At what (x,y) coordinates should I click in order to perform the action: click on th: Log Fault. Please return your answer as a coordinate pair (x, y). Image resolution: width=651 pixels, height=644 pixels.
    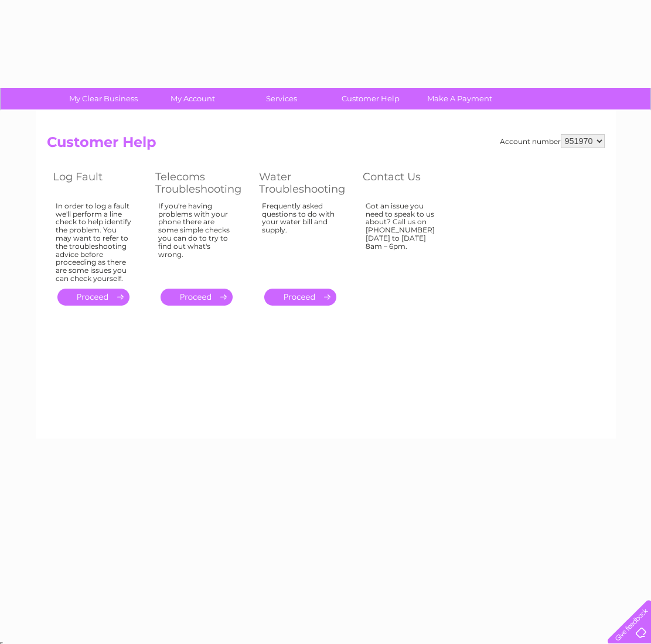
    Looking at the image, I should click on (98, 183).